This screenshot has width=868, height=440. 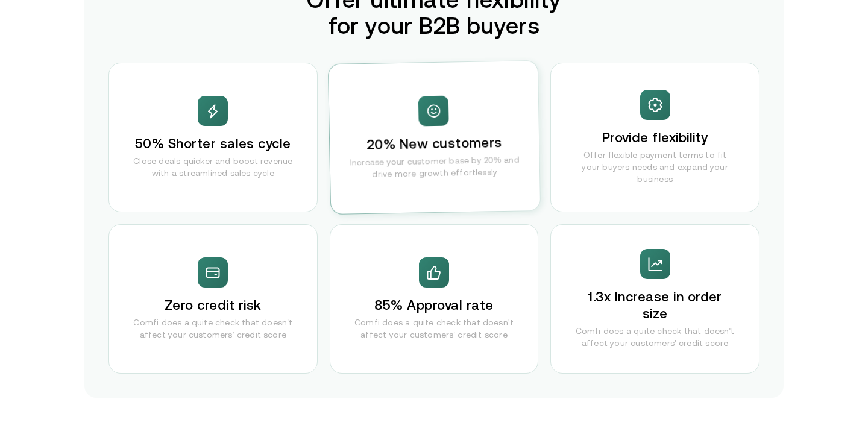 I want to click on p: Offer flexible payment terms to fit your buyers needs and expand your business, so click(x=655, y=167).